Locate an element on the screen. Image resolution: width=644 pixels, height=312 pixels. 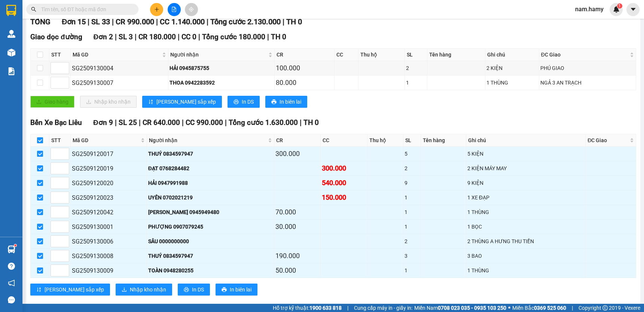
span: CC 1.140.000 is located at coordinates (183, 22).